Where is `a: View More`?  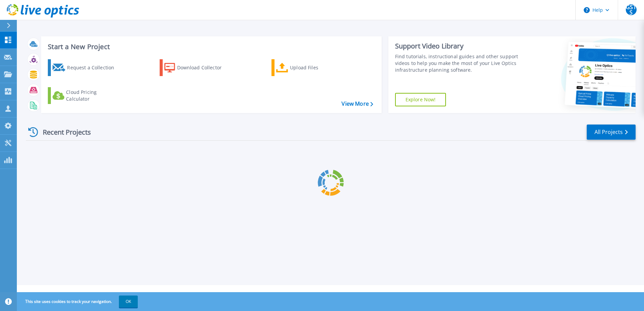
a: View More is located at coordinates (357, 104).